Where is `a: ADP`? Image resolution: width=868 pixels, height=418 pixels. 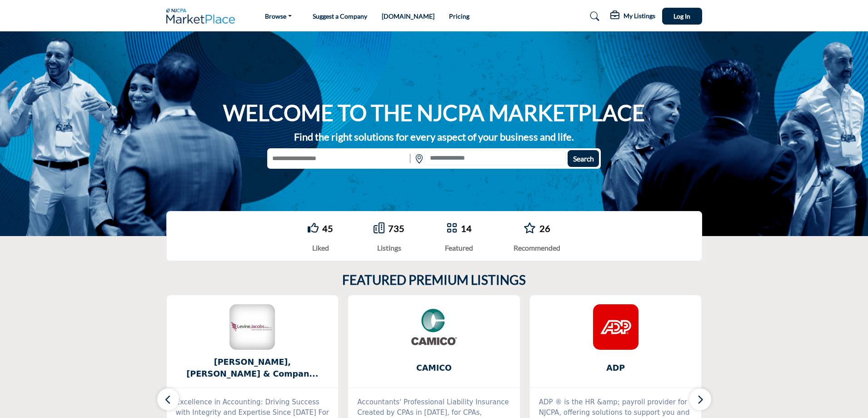
a: ADP is located at coordinates (616, 368).